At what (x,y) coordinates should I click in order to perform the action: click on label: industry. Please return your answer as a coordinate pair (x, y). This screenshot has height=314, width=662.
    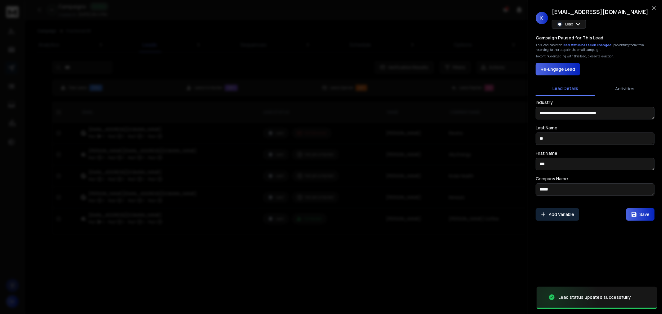
    Looking at the image, I should click on (544, 102).